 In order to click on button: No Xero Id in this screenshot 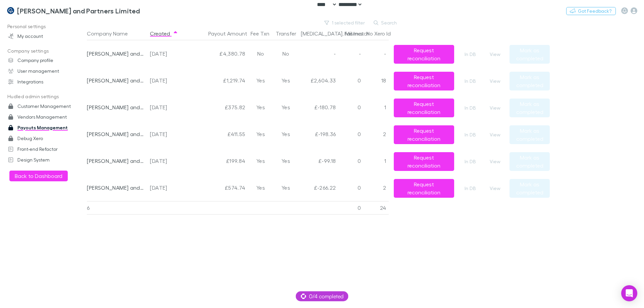, I will do `click(382, 34)`.